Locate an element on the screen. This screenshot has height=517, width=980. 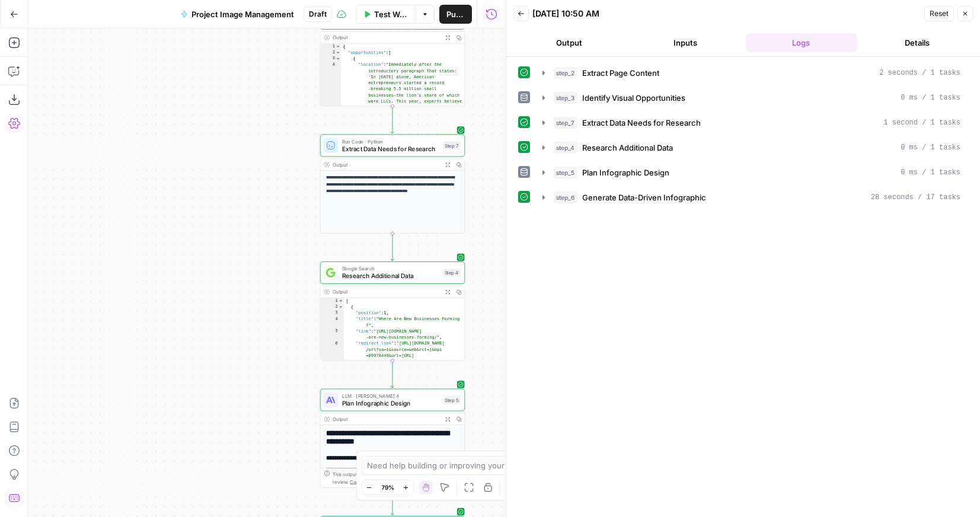
span: step_5 is located at coordinates (565, 173).